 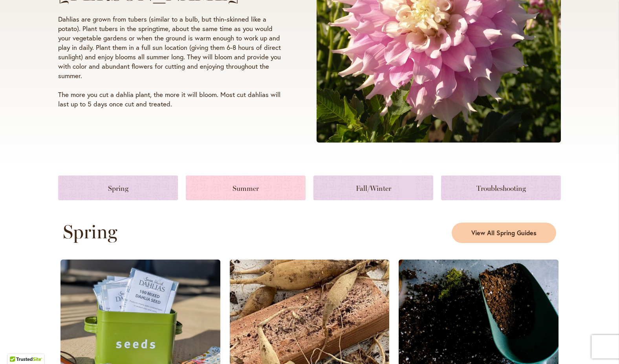 What do you see at coordinates (184, 232) in the screenshot?
I see `h2: Spring` at bounding box center [184, 232].